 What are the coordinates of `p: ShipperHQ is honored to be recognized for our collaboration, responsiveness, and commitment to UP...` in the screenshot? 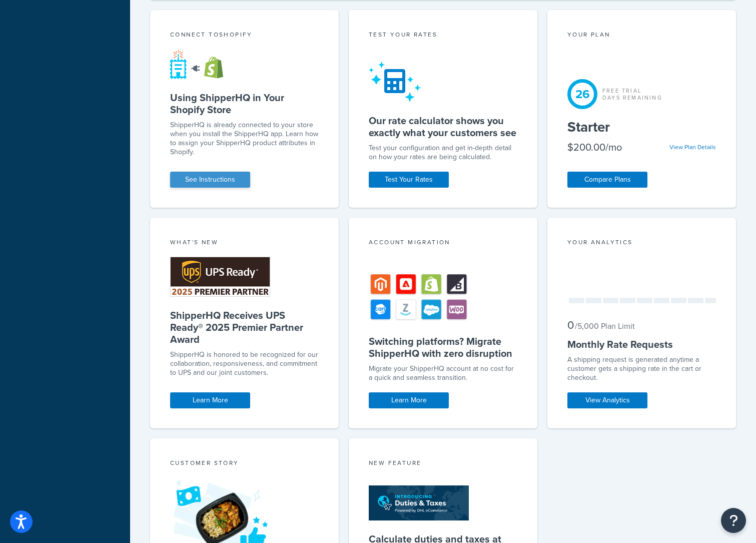 It's located at (244, 364).